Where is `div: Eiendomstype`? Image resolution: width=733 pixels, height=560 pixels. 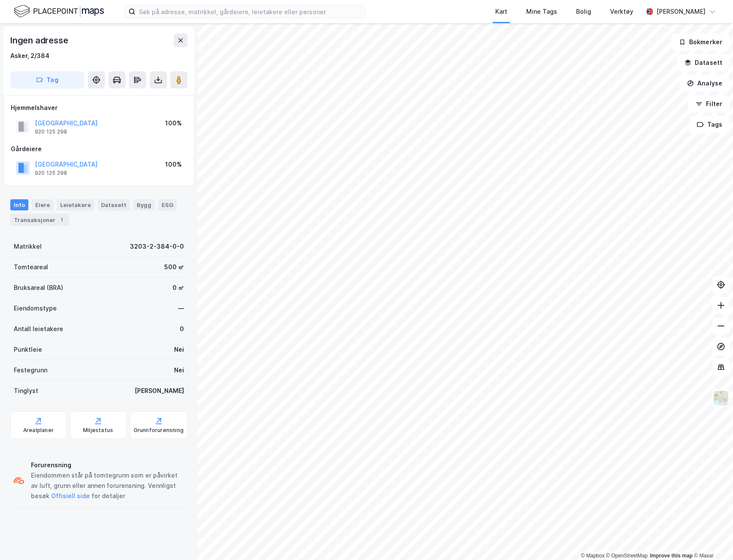 div: Eiendomstype is located at coordinates (35, 308).